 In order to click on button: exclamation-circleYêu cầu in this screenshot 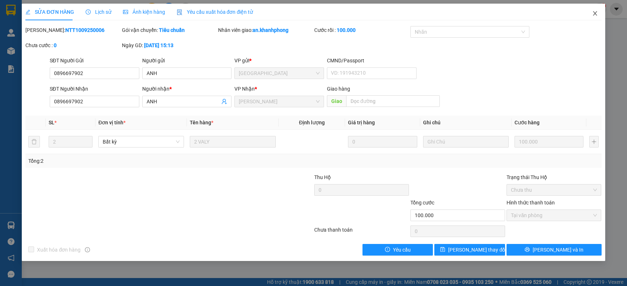, I will do `click(398, 250)`.